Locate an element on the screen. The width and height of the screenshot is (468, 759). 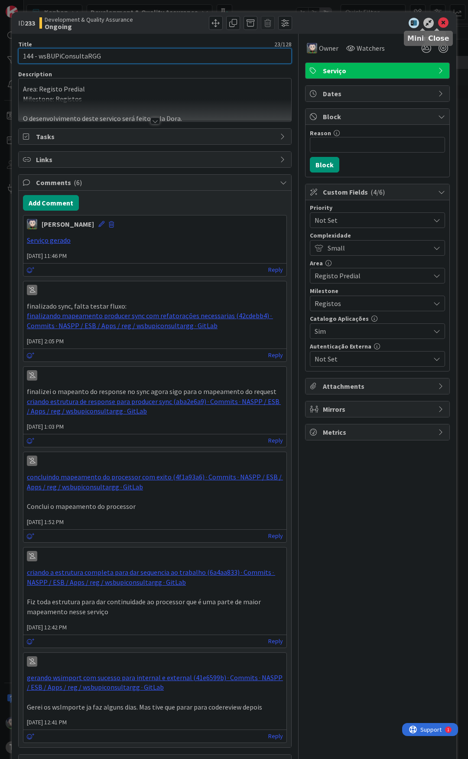
div: Priority is located at coordinates (377, 208).